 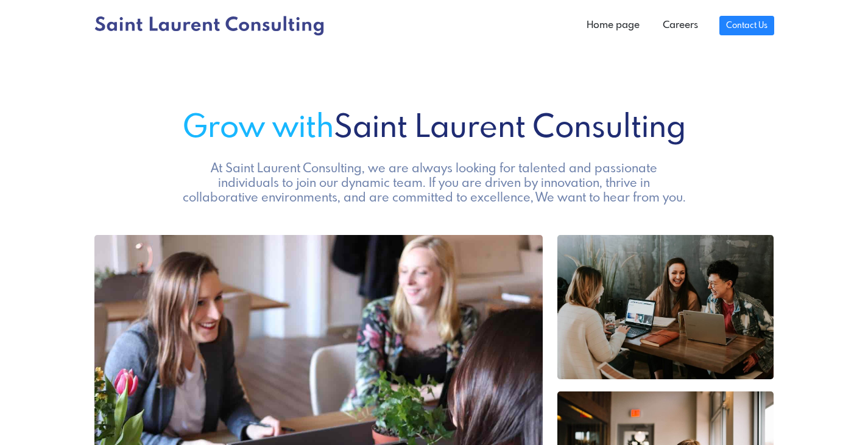 What do you see at coordinates (434, 184) in the screenshot?
I see `h5: At Saint Laurent Consulting, we are always looking for talented and passionate individuals to joi...` at bounding box center [434, 184].